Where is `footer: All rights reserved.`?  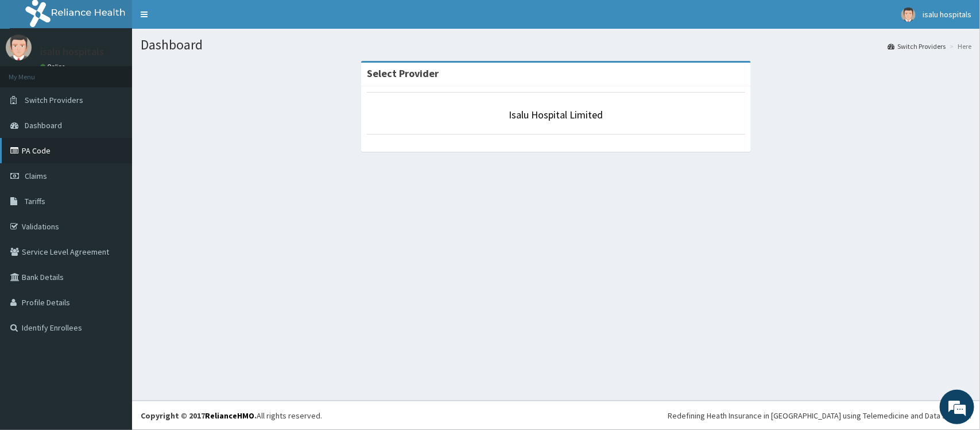
footer: All rights reserved. is located at coordinates (556, 415).